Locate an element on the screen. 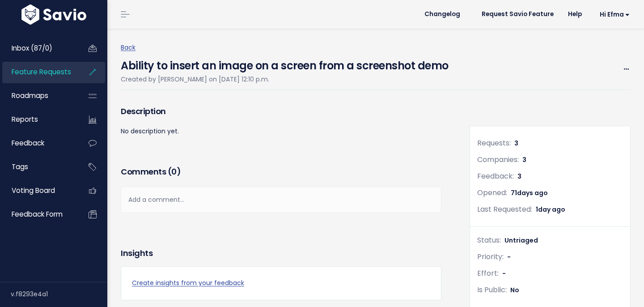 The height and width of the screenshot is (307, 644). a: Roadmaps is located at coordinates (38, 96).